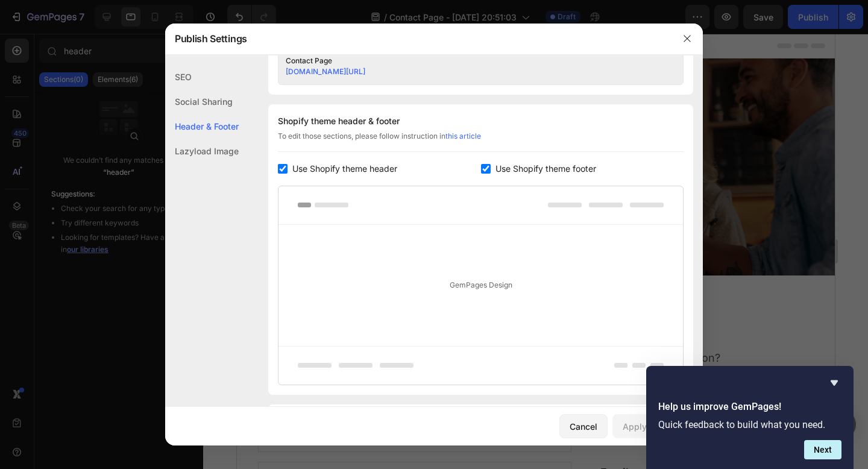 Image resolution: width=868 pixels, height=469 pixels. I want to click on div: Lazyload Image, so click(202, 151).